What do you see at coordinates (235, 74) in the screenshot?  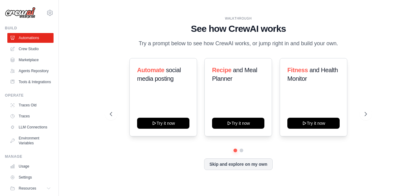 I see `span: and Meal Planner` at bounding box center [235, 74].